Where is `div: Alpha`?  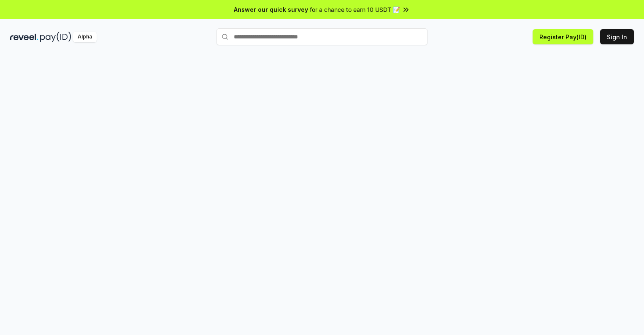
div: Alpha is located at coordinates (85, 37).